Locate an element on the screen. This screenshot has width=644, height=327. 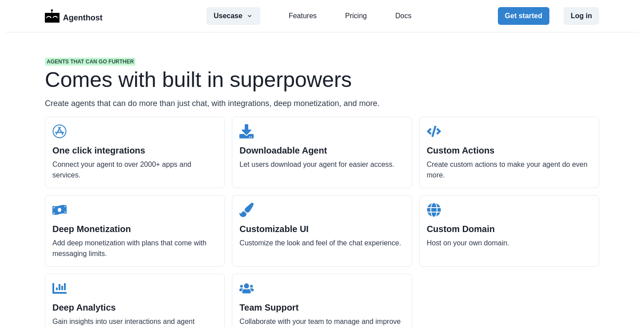
h2: Downloadable Agent is located at coordinates (322, 150).